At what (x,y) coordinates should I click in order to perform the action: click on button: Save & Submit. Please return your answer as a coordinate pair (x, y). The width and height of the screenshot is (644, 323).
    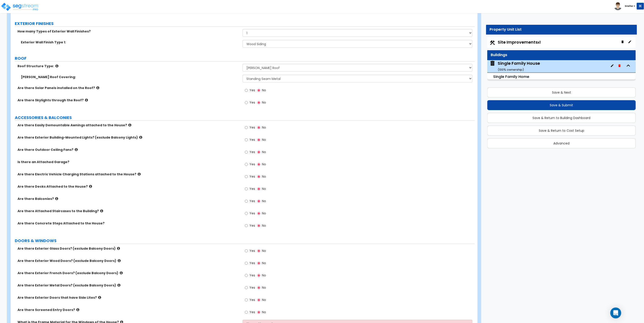
    Looking at the image, I should click on (561, 105).